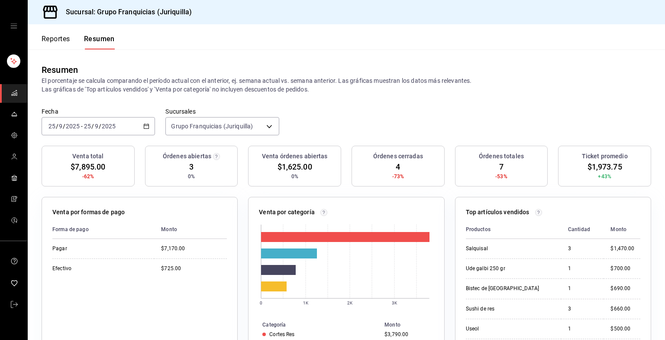 This screenshot has height=340, width=665. What do you see at coordinates (194, 268) in the screenshot?
I see `div: $725.00` at bounding box center [194, 268].